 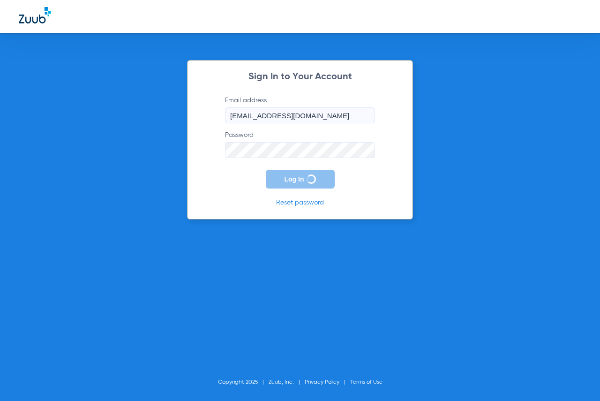 I want to click on a: Reset password, so click(x=300, y=203).